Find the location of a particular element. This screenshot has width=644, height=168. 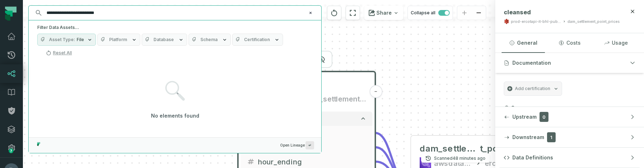

span: Schema is located at coordinates (209, 40).